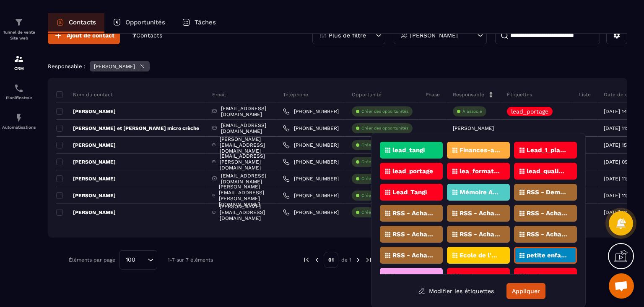 The width and height of the screenshot is (644, 307). I want to click on p: Phase, so click(433, 94).